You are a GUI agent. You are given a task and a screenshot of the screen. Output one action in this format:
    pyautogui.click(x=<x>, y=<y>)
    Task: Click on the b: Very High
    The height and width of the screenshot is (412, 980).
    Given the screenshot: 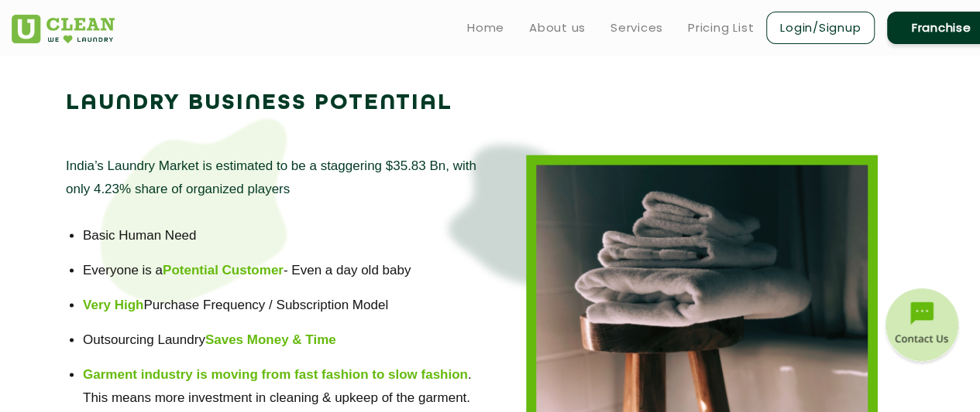 What is the action you would take?
    pyautogui.click(x=113, y=305)
    